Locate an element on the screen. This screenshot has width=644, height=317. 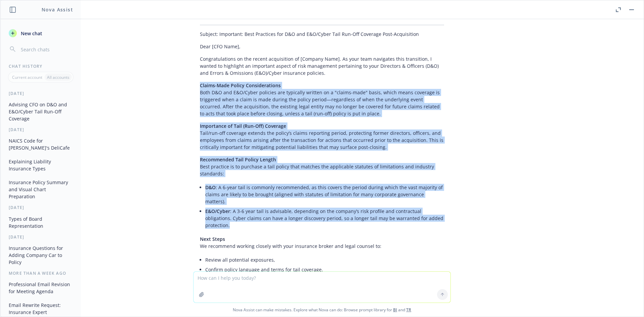
li: Review all potential exposures, is located at coordinates (324, 260).